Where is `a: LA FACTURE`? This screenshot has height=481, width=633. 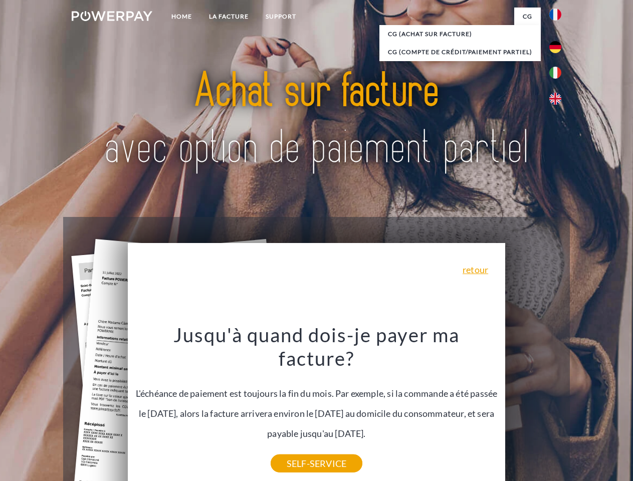 a: LA FACTURE is located at coordinates (229, 17).